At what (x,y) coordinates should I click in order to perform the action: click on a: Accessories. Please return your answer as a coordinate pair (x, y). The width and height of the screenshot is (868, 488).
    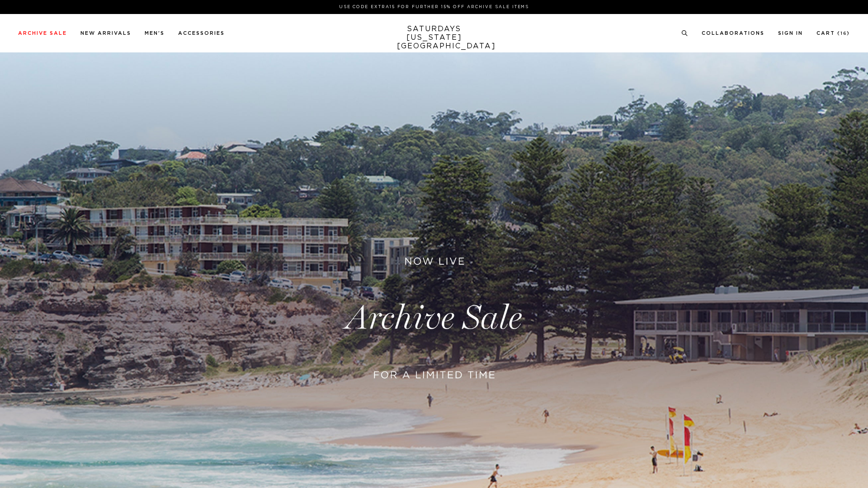
    Looking at the image, I should click on (201, 33).